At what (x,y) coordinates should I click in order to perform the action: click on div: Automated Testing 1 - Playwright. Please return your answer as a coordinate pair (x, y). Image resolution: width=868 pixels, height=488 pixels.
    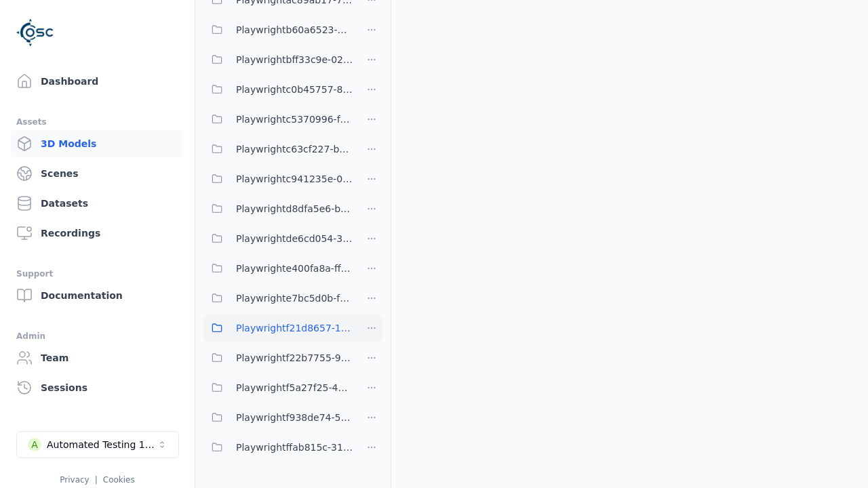
    Looking at the image, I should click on (101, 445).